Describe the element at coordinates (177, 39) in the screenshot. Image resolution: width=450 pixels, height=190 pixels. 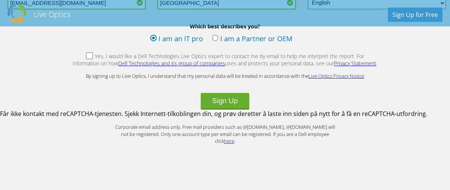
I see `label: I am an IT pro` at that location.